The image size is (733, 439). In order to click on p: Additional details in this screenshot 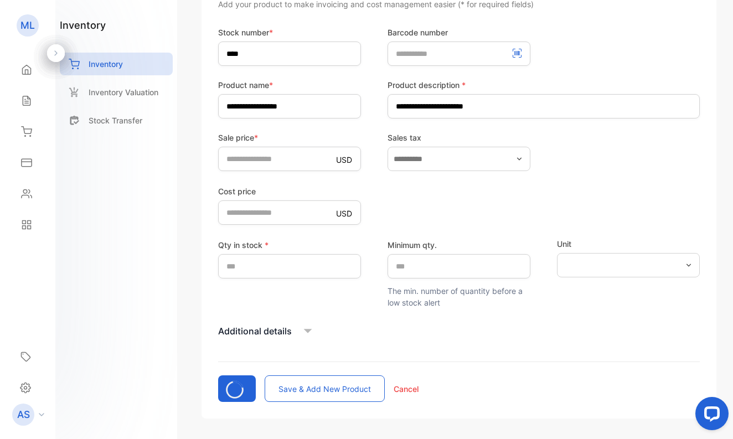, I will do `click(255, 331)`.